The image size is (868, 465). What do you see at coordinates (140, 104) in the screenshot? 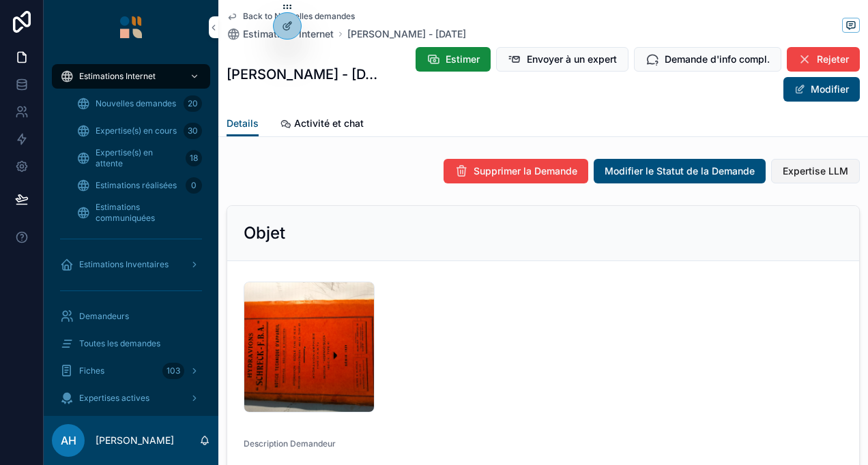
I see `a: Nouvelles demandes20` at bounding box center [140, 104].